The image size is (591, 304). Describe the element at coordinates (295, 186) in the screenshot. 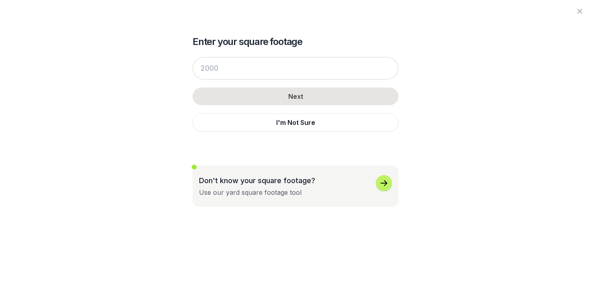

I see `button: Don't know your square footage?Use our yard square footage tool` at that location.